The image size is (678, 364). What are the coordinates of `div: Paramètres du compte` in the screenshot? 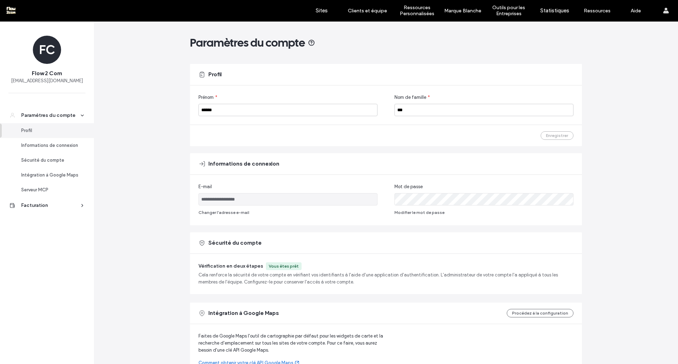 It's located at (50, 116).